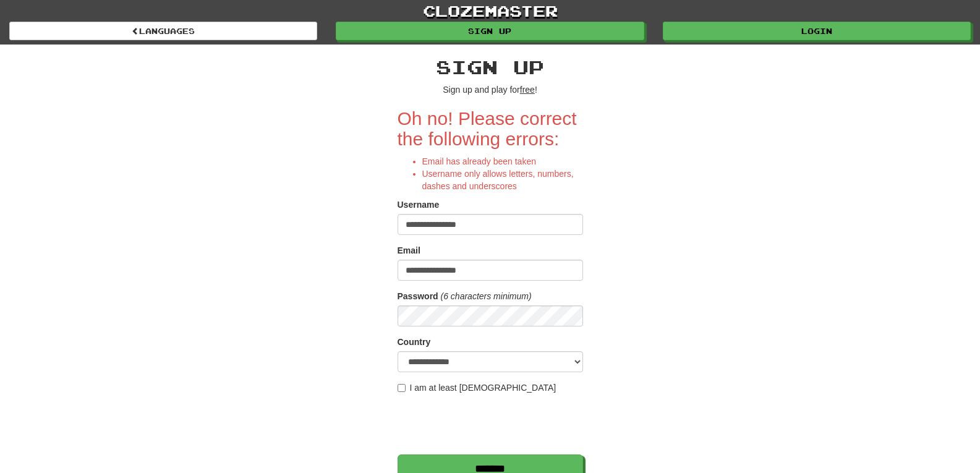  What do you see at coordinates (490, 90) in the screenshot?
I see `p: Sign up and play for !` at bounding box center [490, 90].